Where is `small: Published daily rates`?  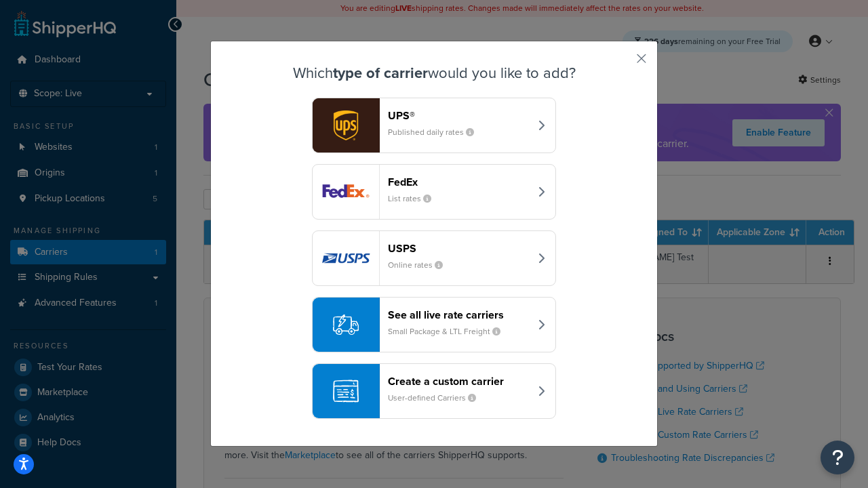 small: Published daily rates is located at coordinates (435, 132).